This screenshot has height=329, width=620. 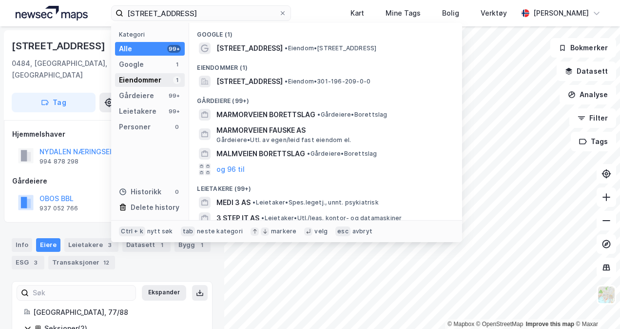 What do you see at coordinates (160, 231) in the screenshot?
I see `div: nytt søk` at bounding box center [160, 231].